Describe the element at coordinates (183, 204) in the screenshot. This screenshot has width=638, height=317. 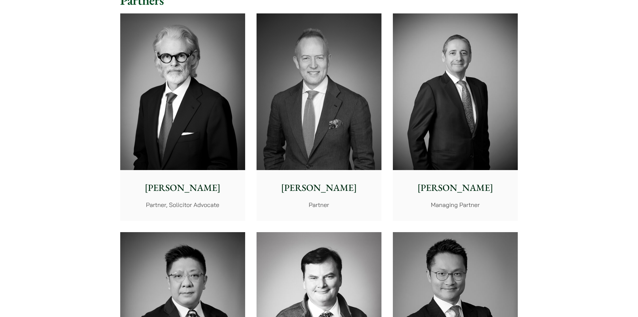
I see `p: Partner, Solicitor Advocate` at that location.